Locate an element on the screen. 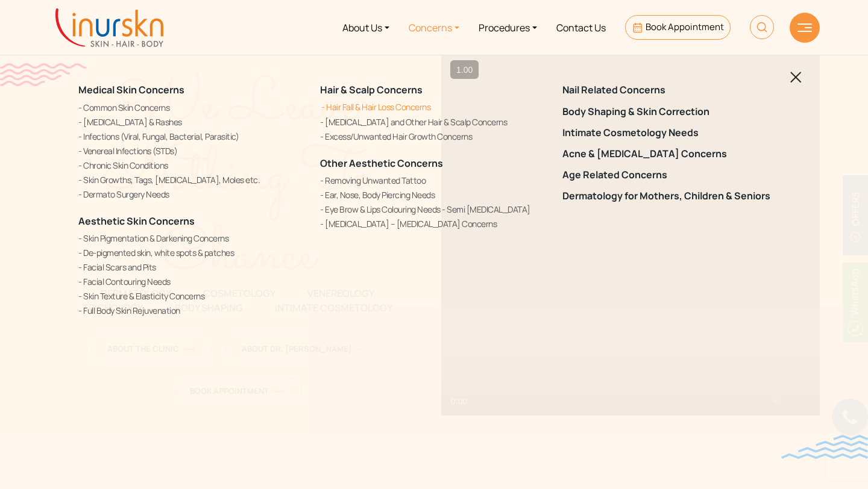 Image resolution: width=868 pixels, height=489 pixels. a: Hair Fall & Hair Loss Concerns is located at coordinates (433, 106).